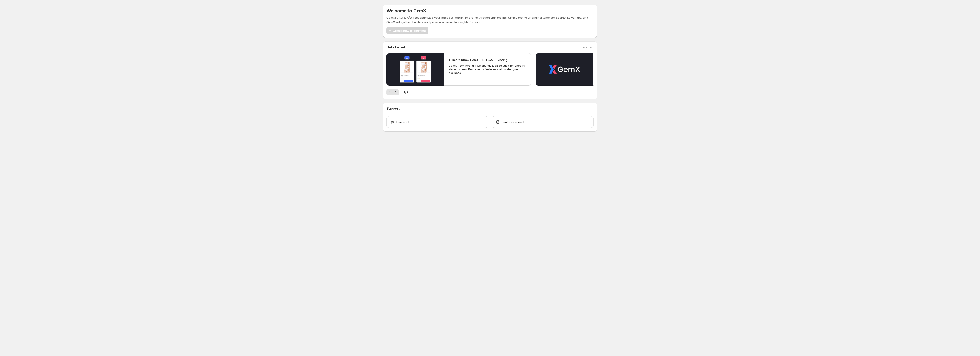  Describe the element at coordinates (406, 92) in the screenshot. I see `span: 1 / 2` at that location.